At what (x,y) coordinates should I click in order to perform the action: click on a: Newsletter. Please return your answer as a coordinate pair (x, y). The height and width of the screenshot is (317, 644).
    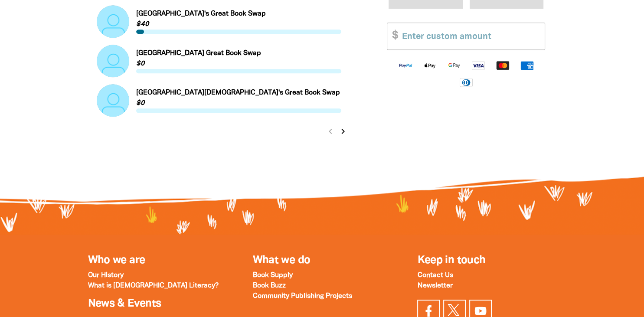
    Looking at the image, I should click on (434, 286).